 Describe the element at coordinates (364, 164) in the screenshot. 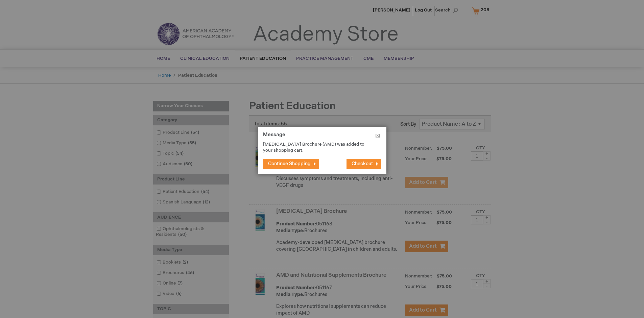

I see `button: Checkout` at that location.